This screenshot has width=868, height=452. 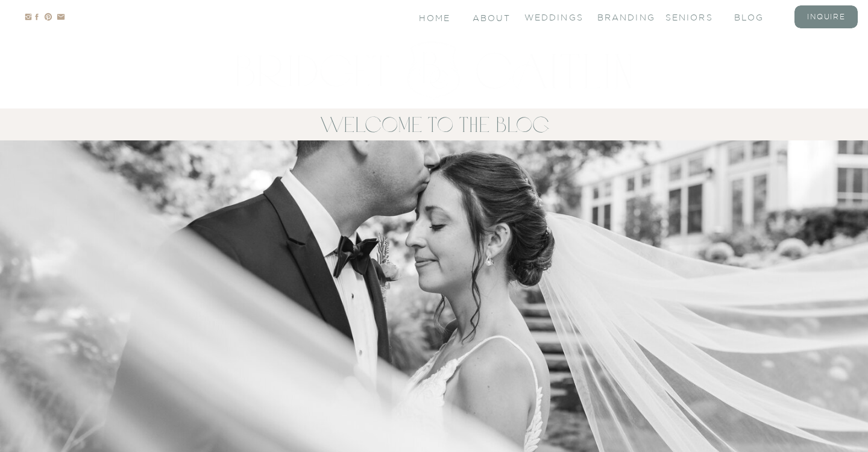 What do you see at coordinates (621, 16) in the screenshot?
I see `nav: branding` at bounding box center [621, 16].